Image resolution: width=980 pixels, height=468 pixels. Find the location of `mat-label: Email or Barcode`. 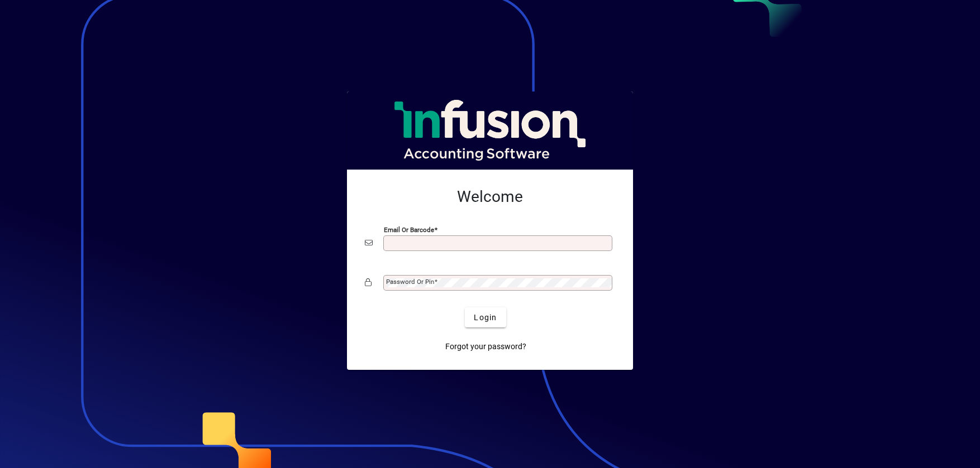

mat-label: Email or Barcode is located at coordinates (409, 230).